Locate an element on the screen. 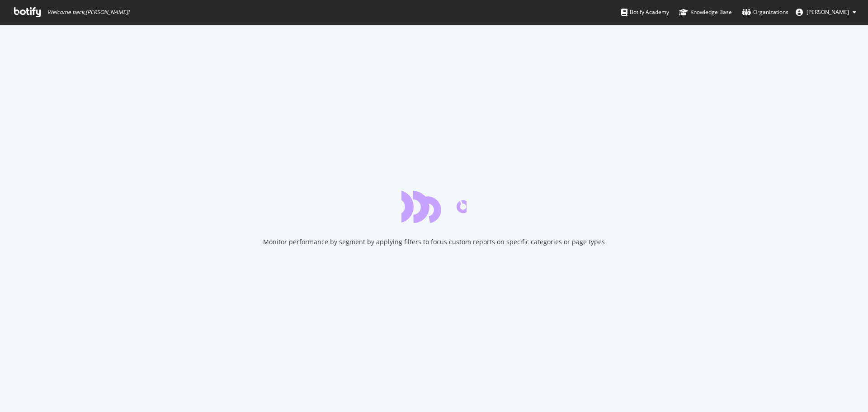  span: Olivier Job is located at coordinates (828, 12).